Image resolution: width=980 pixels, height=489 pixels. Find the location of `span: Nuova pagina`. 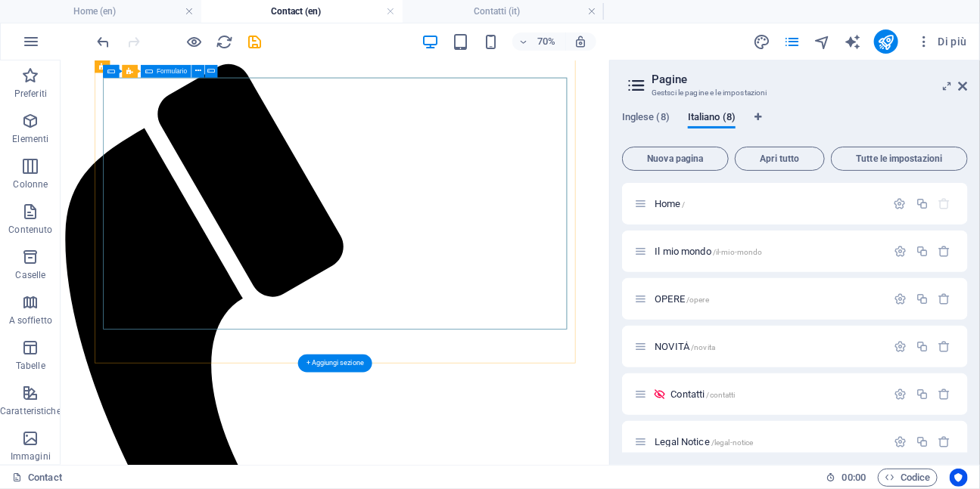

span: Nuova pagina is located at coordinates (675, 159).